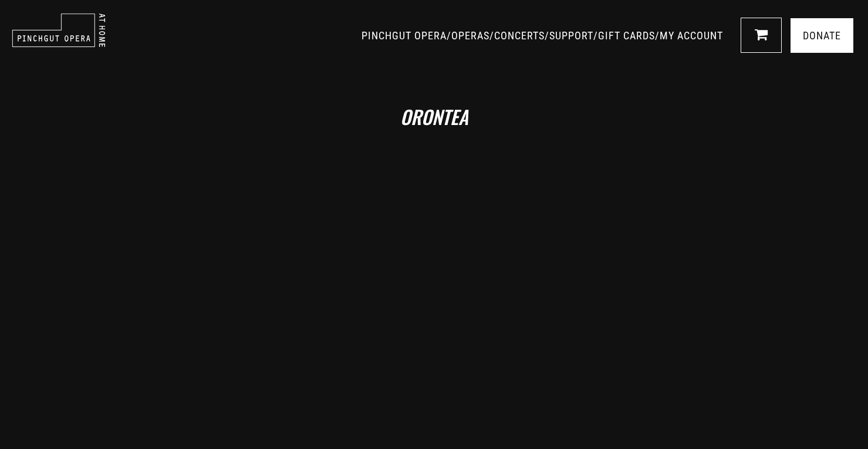  What do you see at coordinates (470, 35) in the screenshot?
I see `a: OPERAS` at bounding box center [470, 35].